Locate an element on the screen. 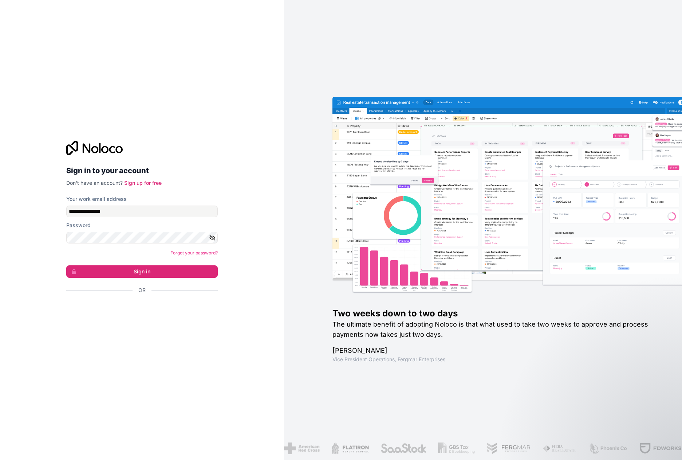 This screenshot has height=460, width=682. img: /assets/american-red-cross-BAupjrZR.png is located at coordinates (301, 448).